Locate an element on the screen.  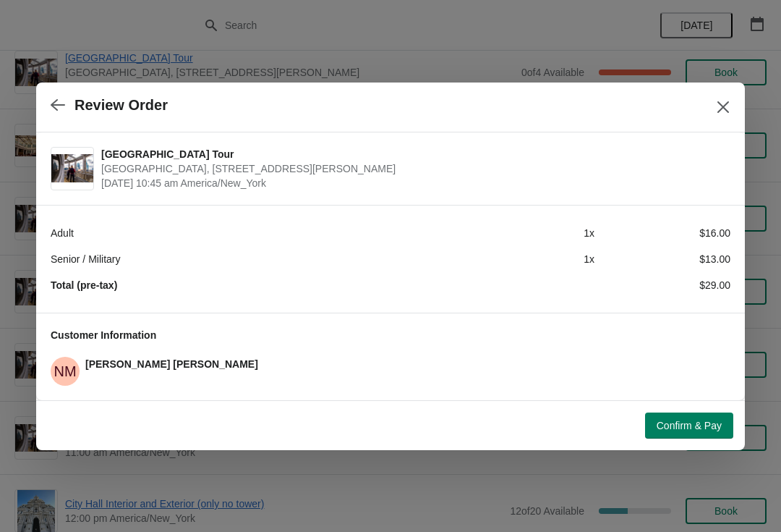
text: NM is located at coordinates (65, 372).